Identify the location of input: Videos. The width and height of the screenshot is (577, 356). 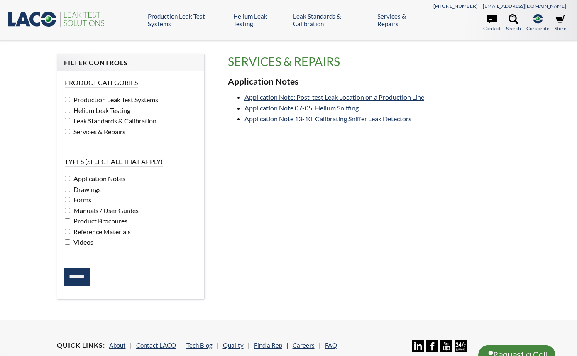
(67, 242).